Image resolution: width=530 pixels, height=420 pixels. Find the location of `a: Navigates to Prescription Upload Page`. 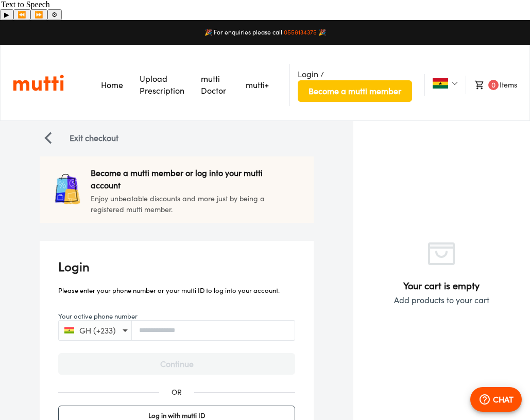

a: Navigates to Prescription Upload Page is located at coordinates (162, 84).